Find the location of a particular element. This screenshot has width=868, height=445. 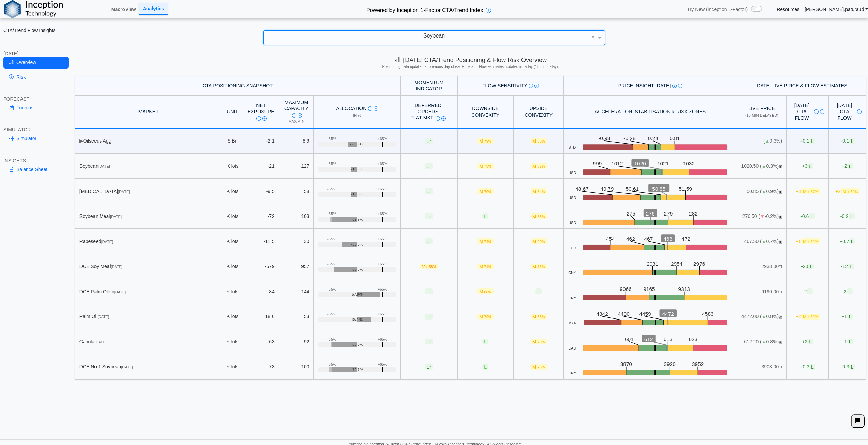

text: 2954 is located at coordinates (677, 263).